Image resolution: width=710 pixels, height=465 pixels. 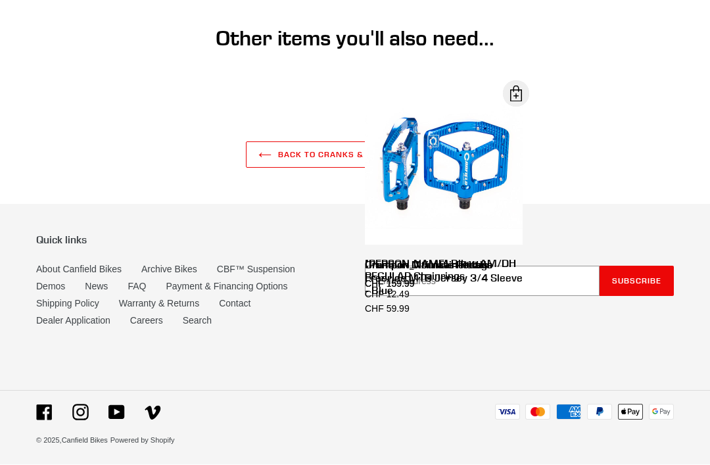 What do you see at coordinates (226, 287) in the screenshot?
I see `a: Payment & Financing Options` at bounding box center [226, 287].